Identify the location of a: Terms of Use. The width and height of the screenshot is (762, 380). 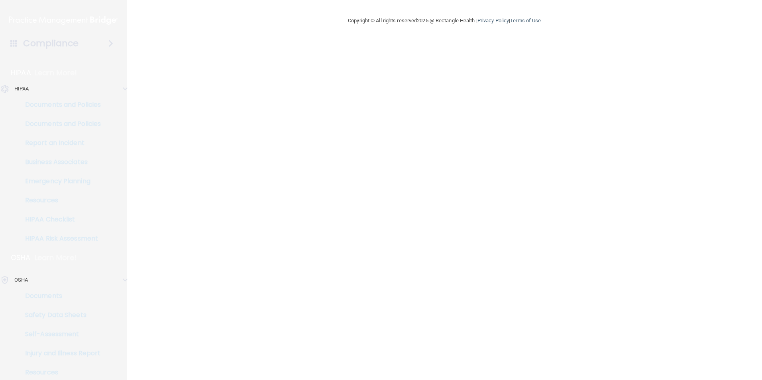
(525, 20).